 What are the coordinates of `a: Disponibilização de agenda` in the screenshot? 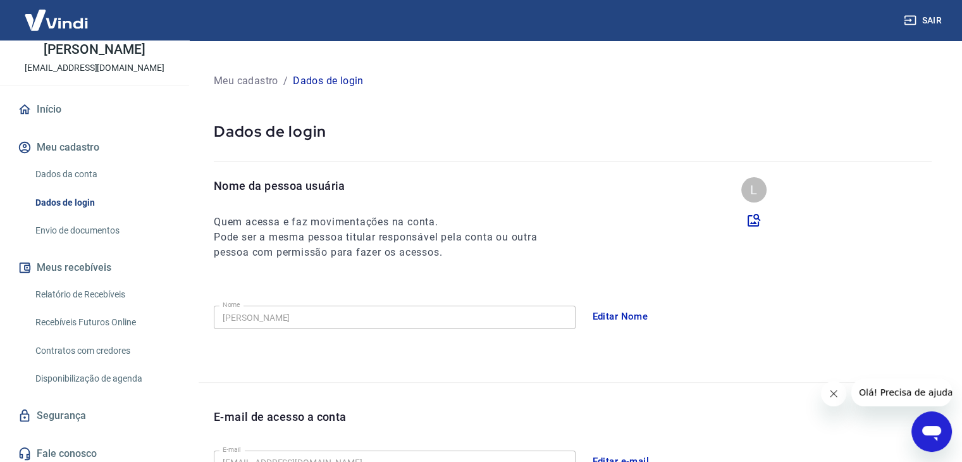 It's located at (102, 378).